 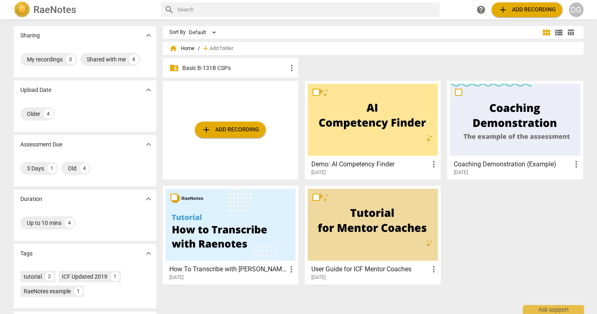 I want to click on h3: Demo: AI Competency Finder, so click(x=370, y=164).